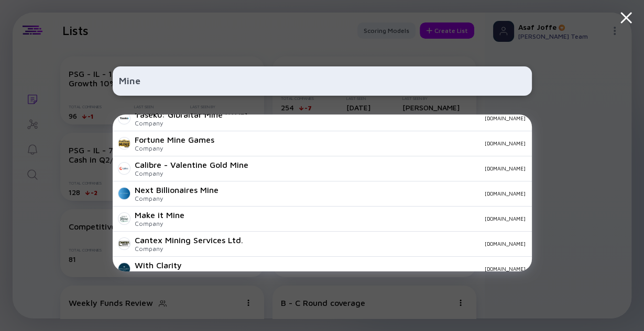 This screenshot has width=644, height=331. Describe the element at coordinates (189, 240) in the screenshot. I see `div: Cantex Mining Services Ltd.` at that location.